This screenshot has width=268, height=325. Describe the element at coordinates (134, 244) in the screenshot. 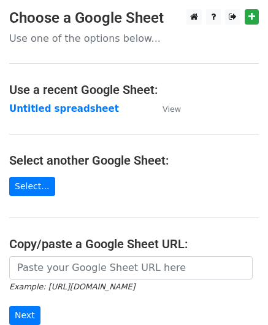

I see `h4: Copy/paste a Google Sheet URL:` at that location.